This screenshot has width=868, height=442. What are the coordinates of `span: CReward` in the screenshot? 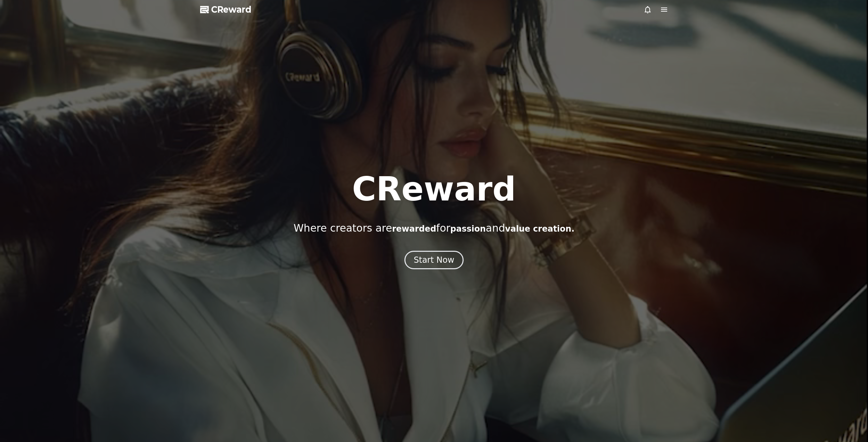 It's located at (231, 10).